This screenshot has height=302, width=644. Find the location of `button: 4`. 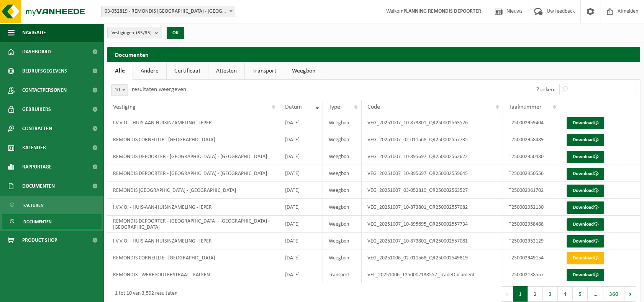

button: 4 is located at coordinates (565, 294).